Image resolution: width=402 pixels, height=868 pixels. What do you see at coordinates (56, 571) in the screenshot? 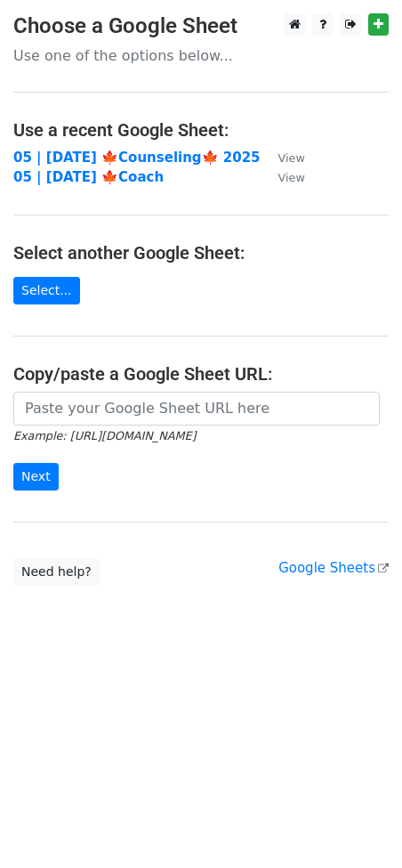
I see `a: Need help?` at bounding box center [56, 571].